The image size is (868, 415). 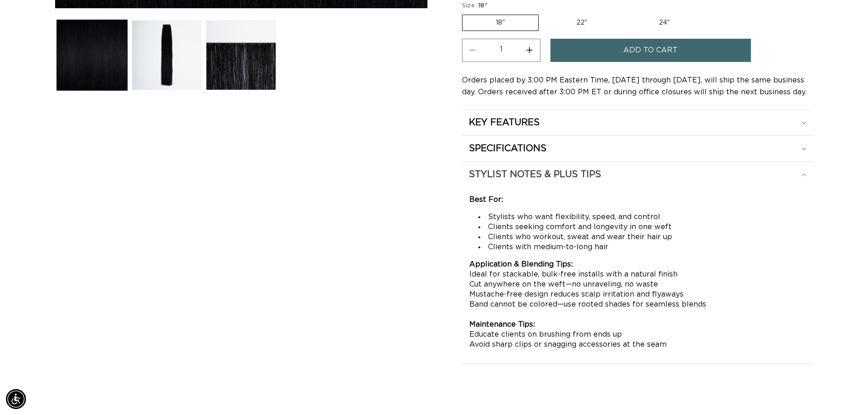 What do you see at coordinates (16, 399) in the screenshot?
I see `div: Accessibility Menu` at bounding box center [16, 399].